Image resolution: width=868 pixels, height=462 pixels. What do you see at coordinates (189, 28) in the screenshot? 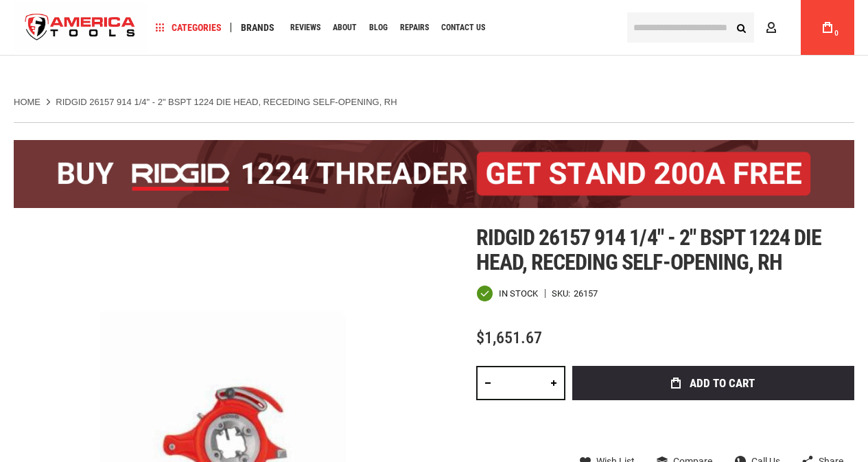
I see `a: Categories` at bounding box center [189, 28].